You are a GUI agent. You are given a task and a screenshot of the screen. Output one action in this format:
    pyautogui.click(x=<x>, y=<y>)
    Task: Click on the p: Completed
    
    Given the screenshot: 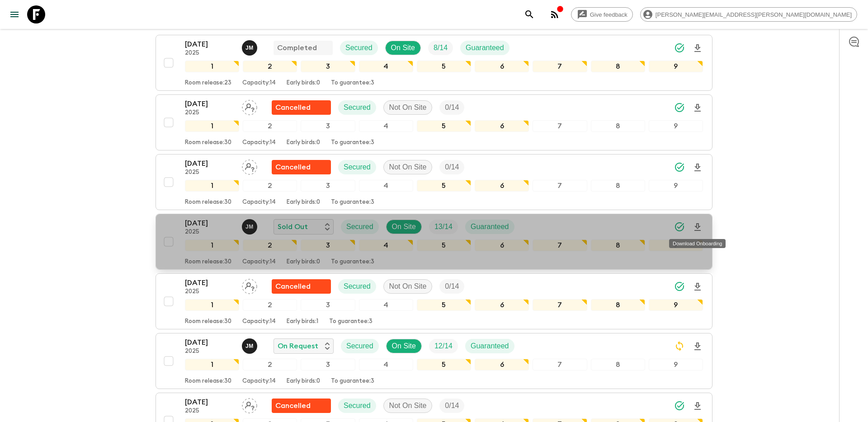 What is the action you would take?
    pyautogui.click(x=297, y=48)
    